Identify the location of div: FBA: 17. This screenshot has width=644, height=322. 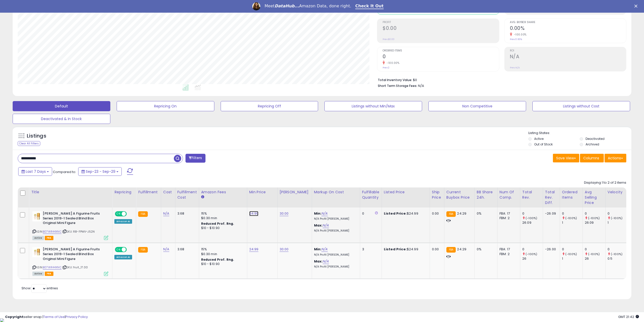
(508, 249).